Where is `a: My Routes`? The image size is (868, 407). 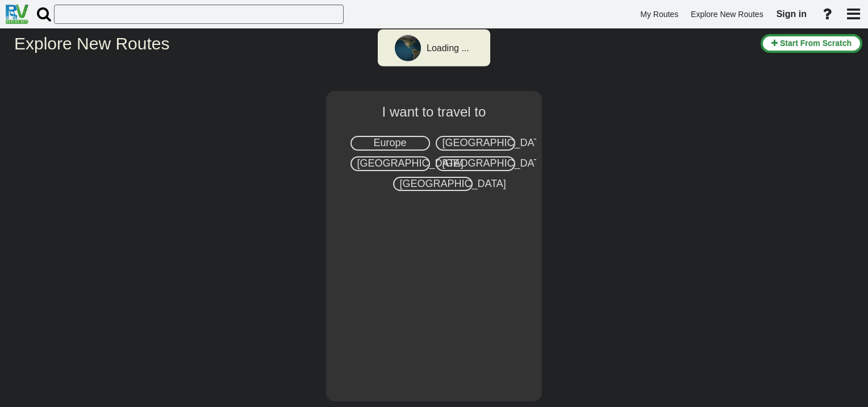 a: My Routes is located at coordinates (659, 14).